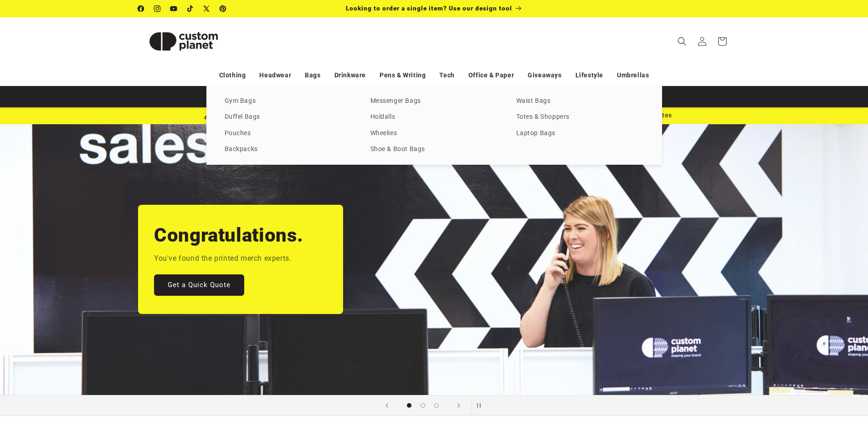 This screenshot has width=868, height=430. I want to click on a: Umbrellas, so click(633, 76).